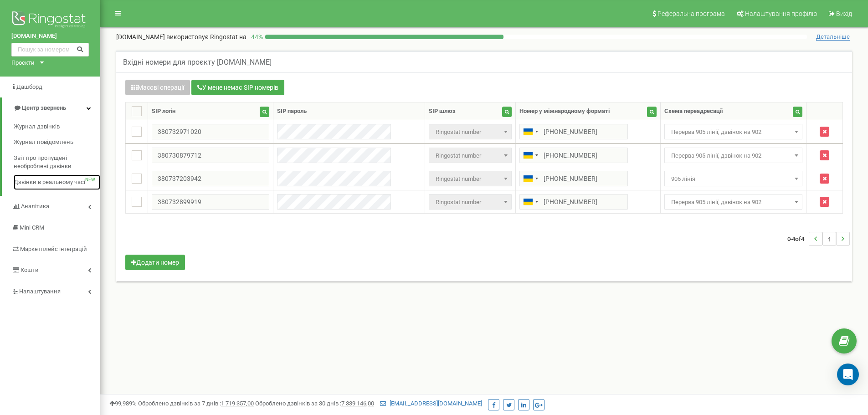 Image resolution: width=868 pixels, height=415 pixels. What do you see at coordinates (164, 111) in the screenshot?
I see `div: SIP логін` at bounding box center [164, 111].